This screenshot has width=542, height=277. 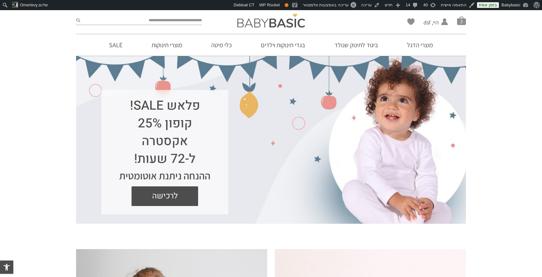 I want to click on a: בזמן אמת, so click(x=488, y=5).